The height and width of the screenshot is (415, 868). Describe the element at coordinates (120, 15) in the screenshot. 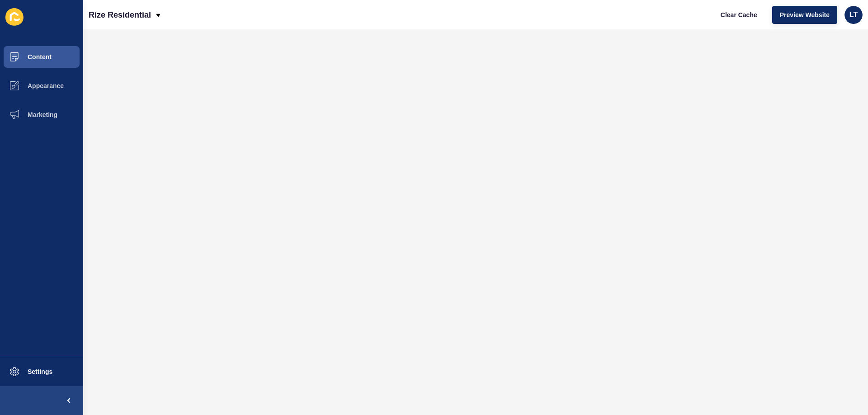

I see `p: Rize Residential` at that location.